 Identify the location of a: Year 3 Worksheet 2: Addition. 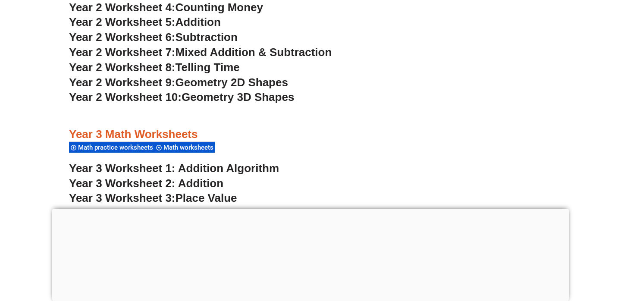
(146, 183).